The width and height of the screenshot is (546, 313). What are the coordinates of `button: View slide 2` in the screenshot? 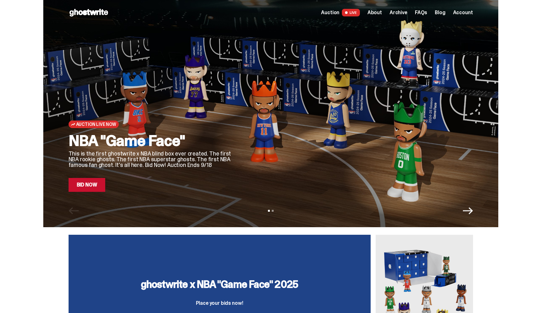 It's located at (273, 211).